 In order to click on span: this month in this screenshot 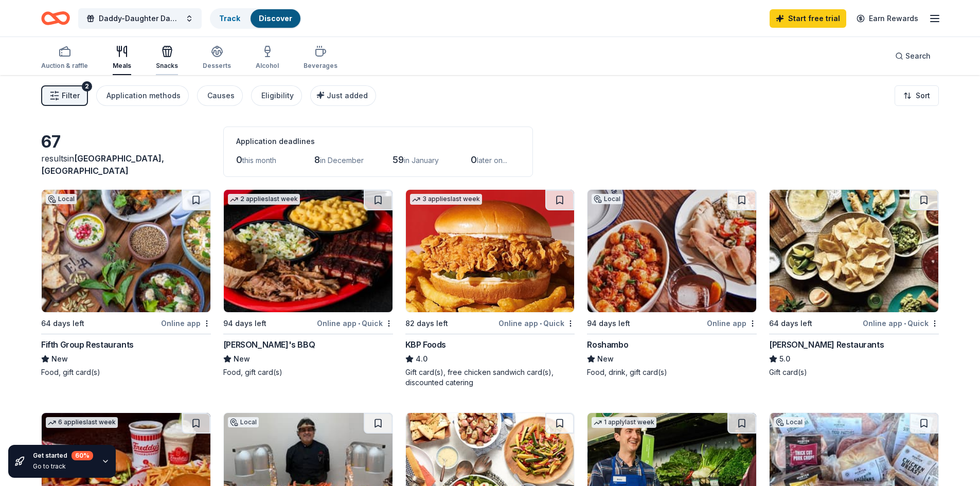, I will do `click(259, 160)`.